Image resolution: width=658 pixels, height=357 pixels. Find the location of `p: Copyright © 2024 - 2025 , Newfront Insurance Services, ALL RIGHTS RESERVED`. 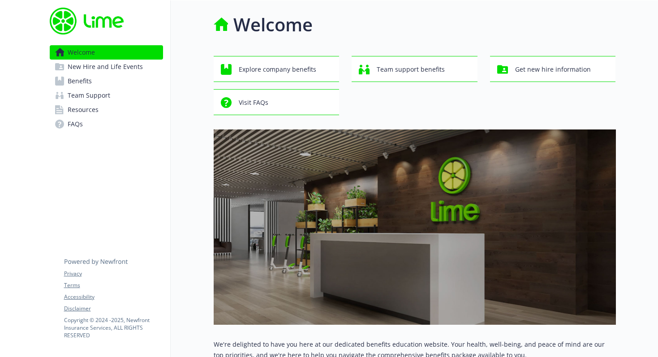

p: Copyright © 2024 - 2025 , Newfront Insurance Services, ALL RIGHTS RESERVED is located at coordinates (113, 327).